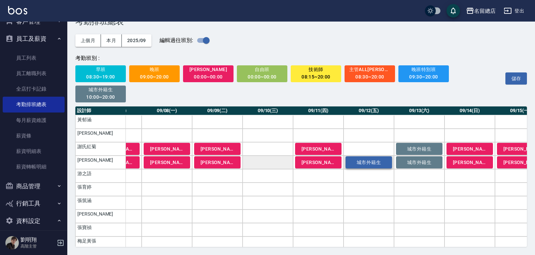 Image resolution: width=535 pixels, height=255 pixels. Describe the element at coordinates (319, 111) in the screenshot. I see `th: 09/11(四)` at that location.